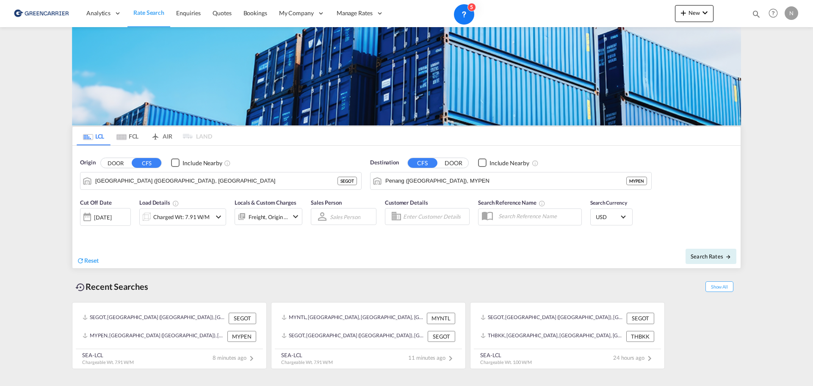 The height and width of the screenshot is (386, 813). Describe the element at coordinates (268, 216) in the screenshot. I see `div: Freight Origin Destinationicon-chevron-down` at that location.